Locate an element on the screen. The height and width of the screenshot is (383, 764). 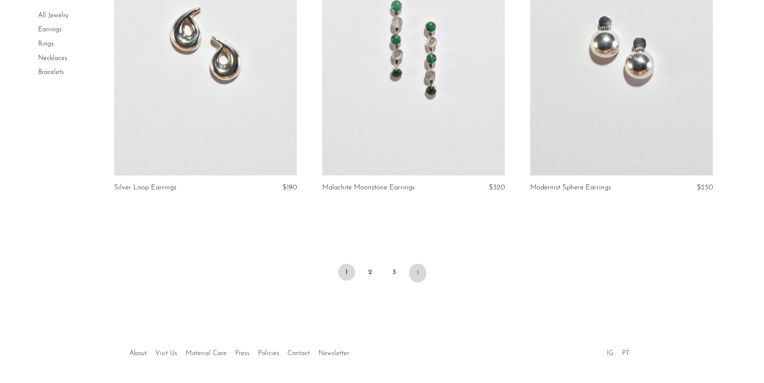
a: Rings is located at coordinates (46, 44).